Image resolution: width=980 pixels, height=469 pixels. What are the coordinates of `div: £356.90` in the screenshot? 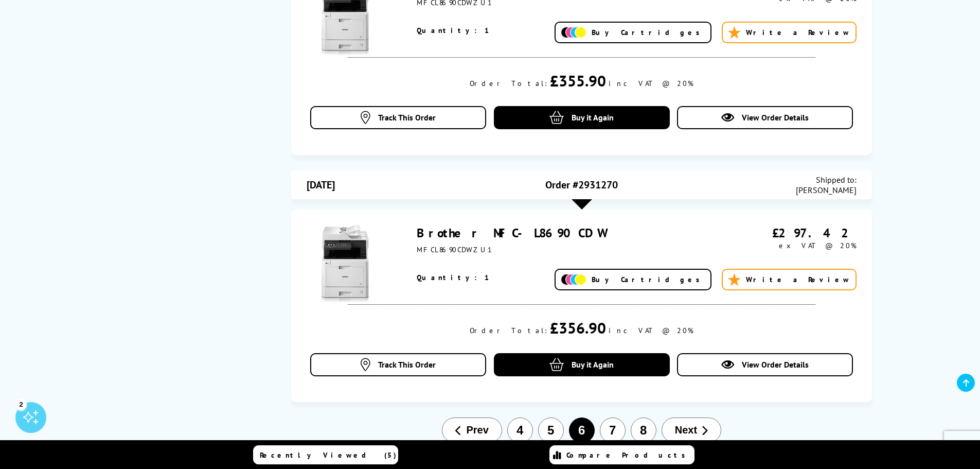 It's located at (578, 327).